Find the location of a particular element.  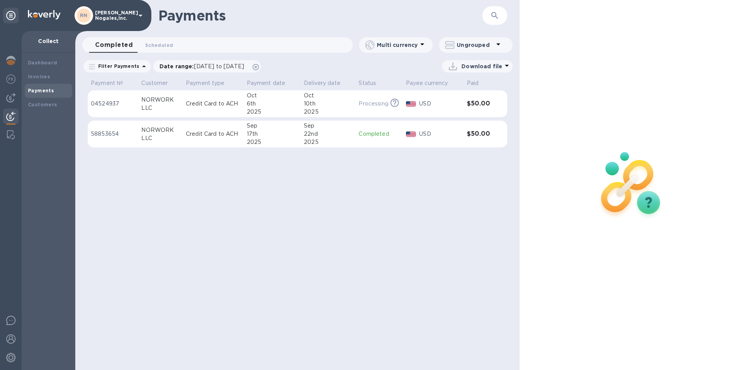

div: 22nd is located at coordinates (328, 134).